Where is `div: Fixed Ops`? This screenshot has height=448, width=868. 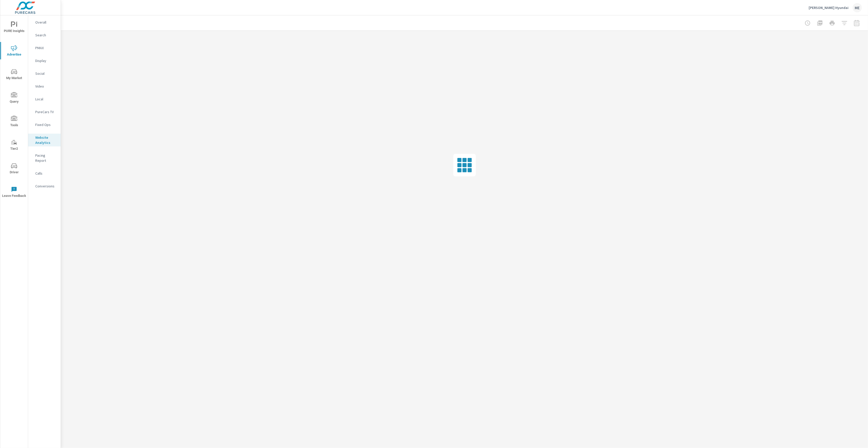
div: Fixed Ops is located at coordinates (44, 125).